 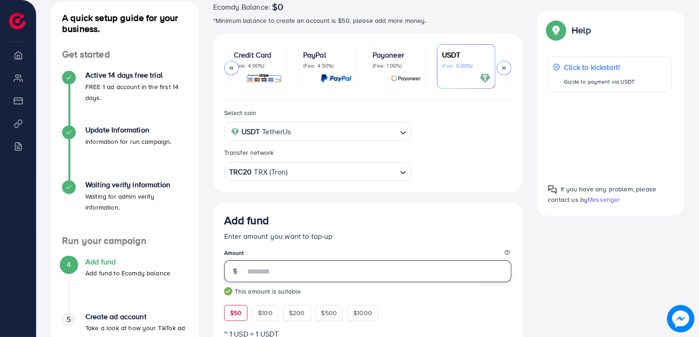 I want to click on span: TetherUs, so click(x=276, y=132).